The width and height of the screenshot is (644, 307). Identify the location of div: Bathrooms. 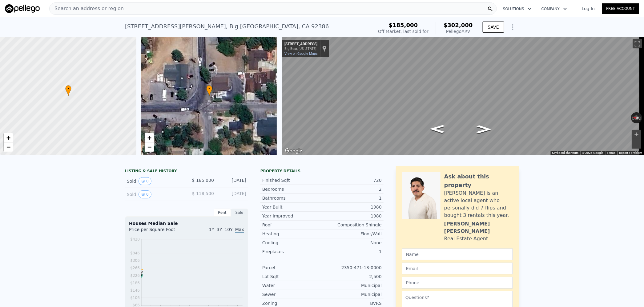
(292, 198).